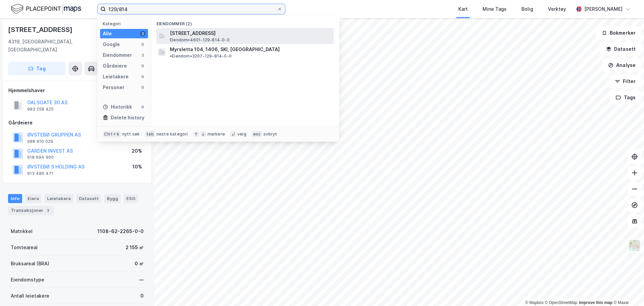 This screenshot has height=306, width=644. What do you see at coordinates (622, 65) in the screenshot?
I see `button: Analyse` at bounding box center [622, 65].